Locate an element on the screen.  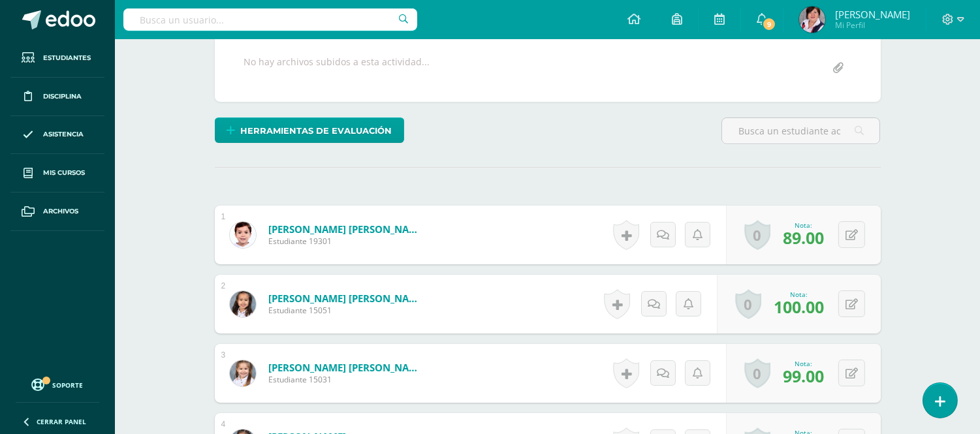
a: Asistencia is located at coordinates (58, 136).